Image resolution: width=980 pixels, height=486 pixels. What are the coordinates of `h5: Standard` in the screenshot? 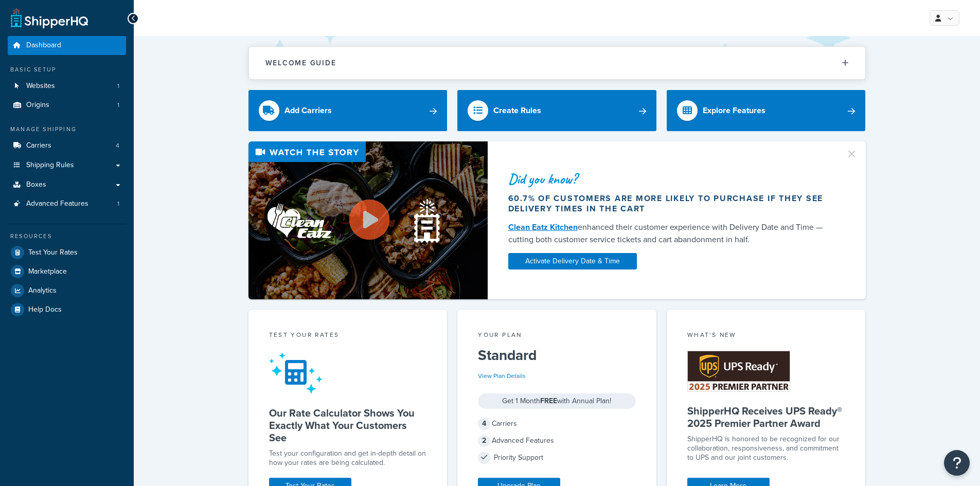 It's located at (557, 355).